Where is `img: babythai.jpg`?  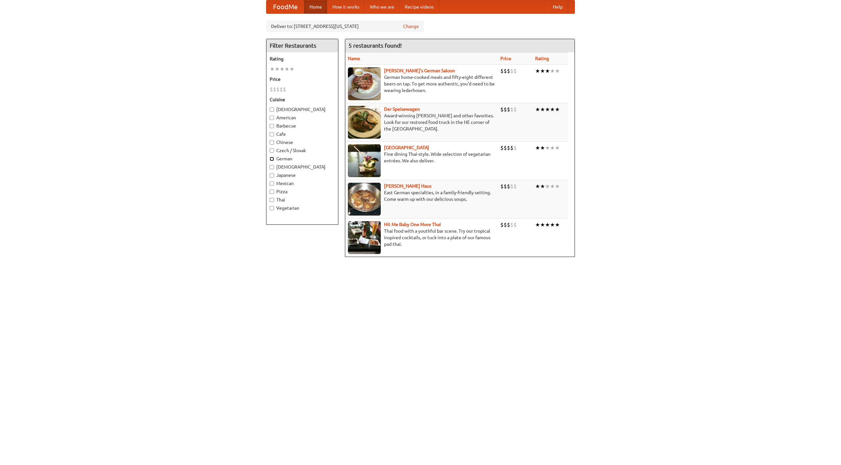
img: babythai.jpg is located at coordinates (364, 238).